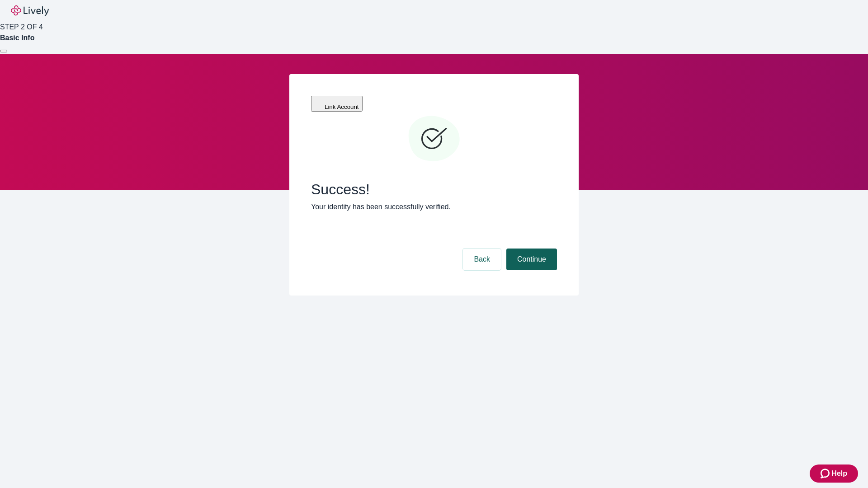  I want to click on svg: Checkmark icon, so click(434, 139).